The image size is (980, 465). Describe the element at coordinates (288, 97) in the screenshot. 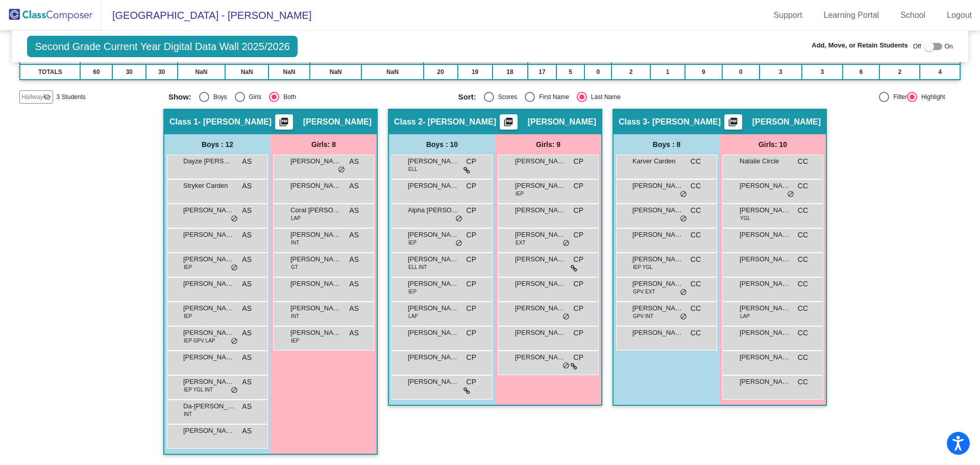

I see `div: Both` at that location.